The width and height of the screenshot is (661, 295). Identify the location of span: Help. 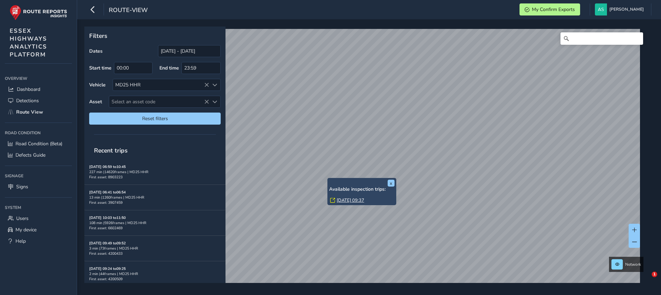
(21, 241).